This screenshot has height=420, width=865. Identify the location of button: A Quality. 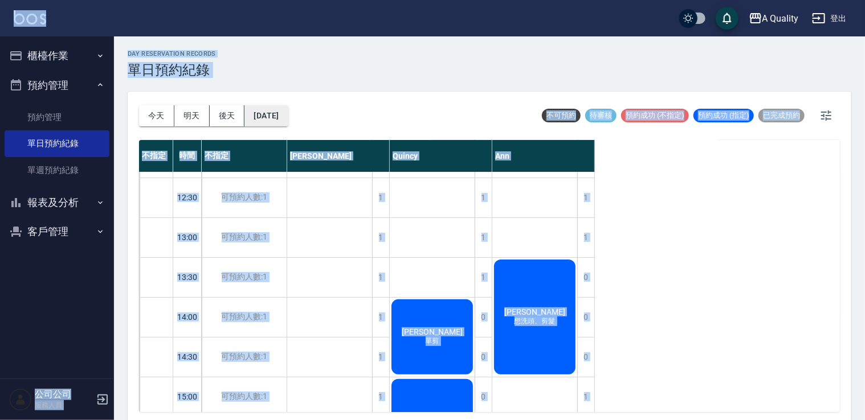
(774, 18).